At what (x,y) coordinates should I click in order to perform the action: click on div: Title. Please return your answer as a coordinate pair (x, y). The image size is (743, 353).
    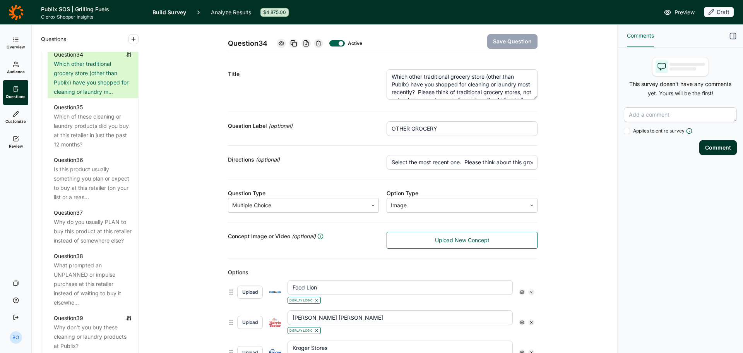
    Looking at the image, I should click on (303, 74).